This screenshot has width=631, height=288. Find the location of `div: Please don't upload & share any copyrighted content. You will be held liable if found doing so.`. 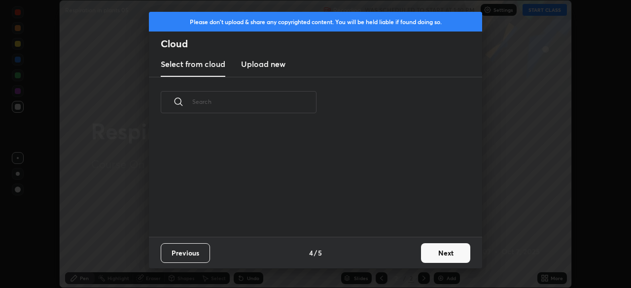

div: Please don't upload & share any copyrighted content. You will be held liable if found doing so. is located at coordinates (315, 22).